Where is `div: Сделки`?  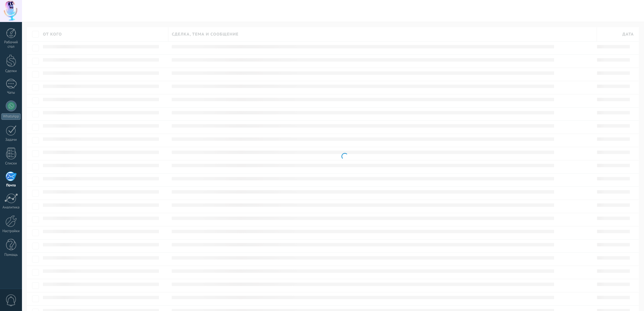 div: Сделки is located at coordinates (11, 71).